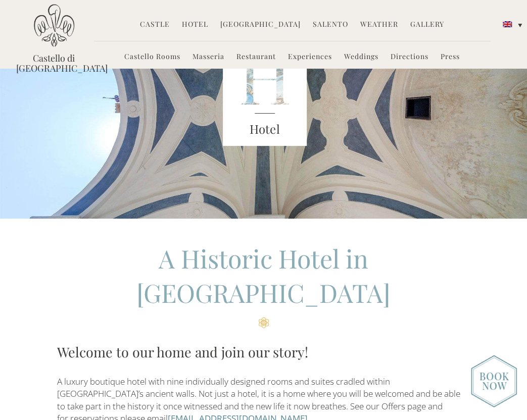  Describe the element at coordinates (361, 57) in the screenshot. I see `a: Weddings` at that location.